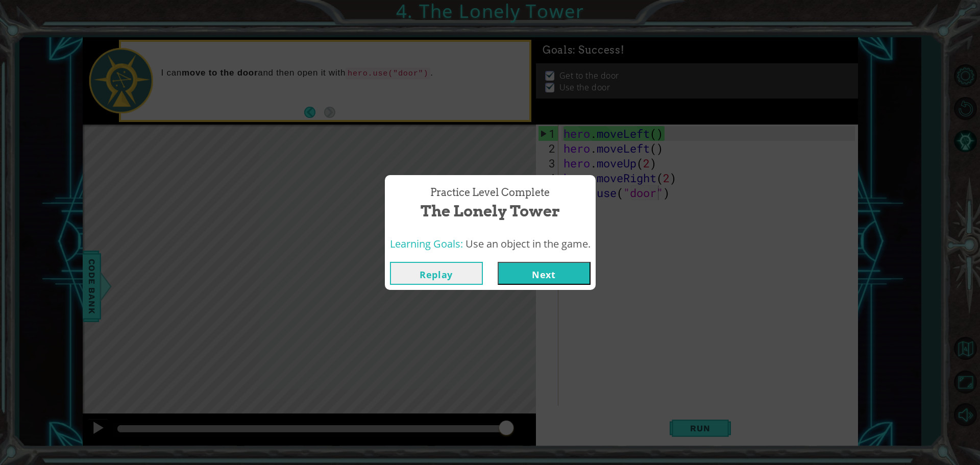 This screenshot has height=465, width=980. I want to click on span: Use an object in the game., so click(528, 243).